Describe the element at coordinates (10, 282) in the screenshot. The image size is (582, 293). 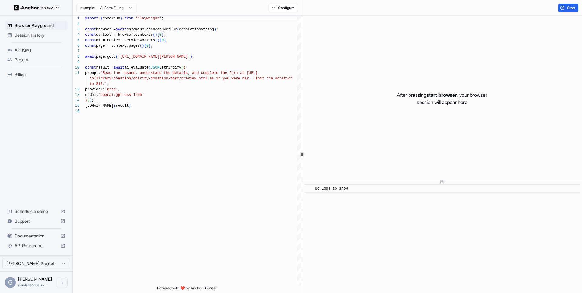
I see `div: G` at that location.